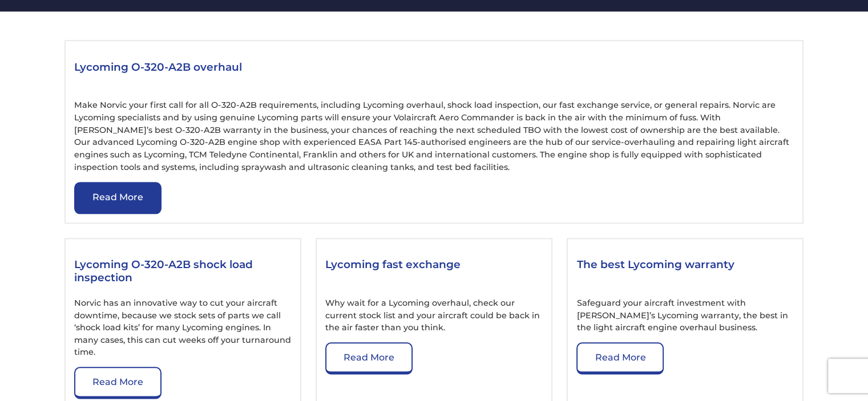 This screenshot has height=401, width=868. I want to click on h3: Lycoming O-320-A2B overhaul, so click(434, 75).